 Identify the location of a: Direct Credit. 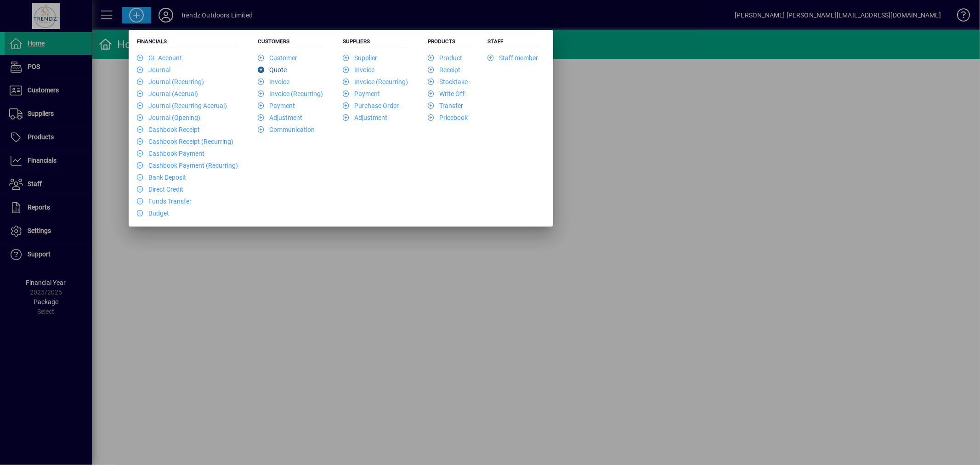
(160, 190).